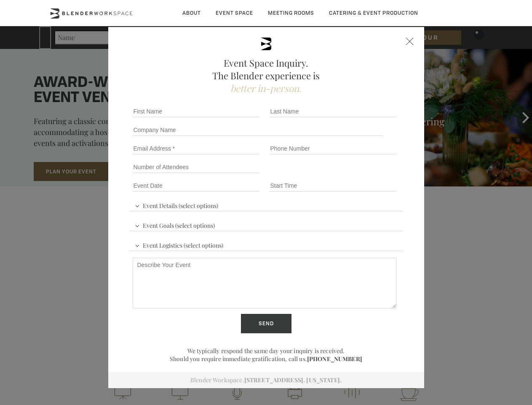  What do you see at coordinates (175, 224) in the screenshot?
I see `span: Event Goals (select options)` at bounding box center [175, 224].